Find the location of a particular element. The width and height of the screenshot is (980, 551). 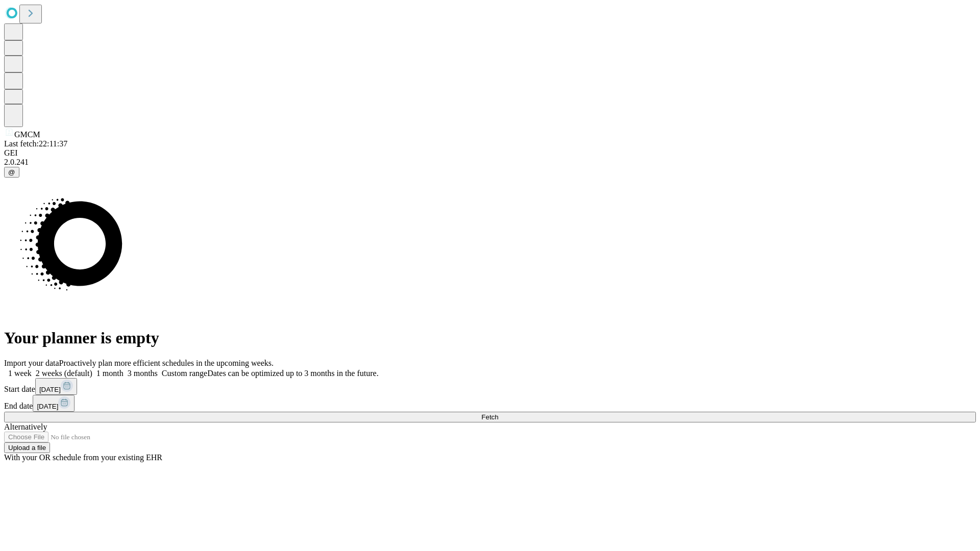

h1: Your planner is empty is located at coordinates (490, 338).